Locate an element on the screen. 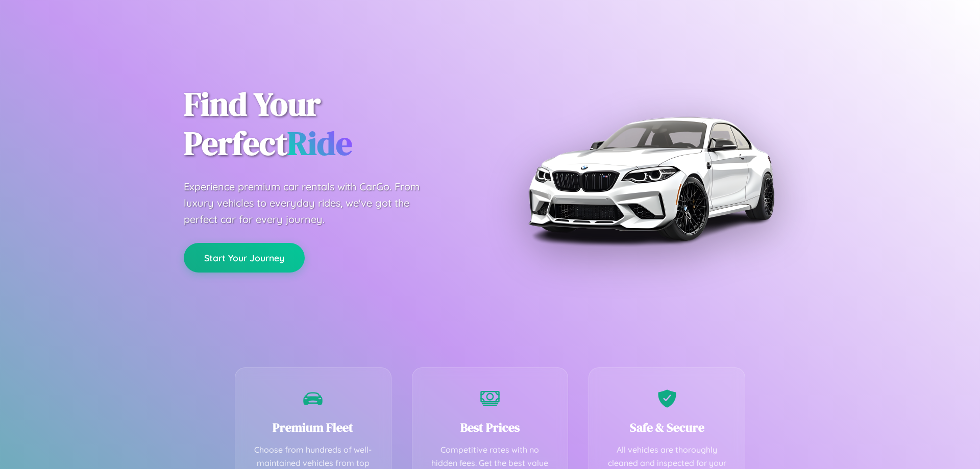  button: Start Your Journey is located at coordinates (244, 258).